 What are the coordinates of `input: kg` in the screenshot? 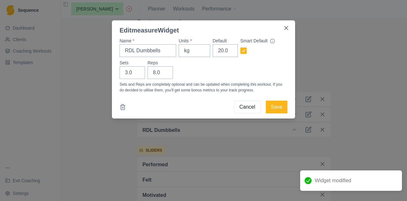 It's located at (194, 51).